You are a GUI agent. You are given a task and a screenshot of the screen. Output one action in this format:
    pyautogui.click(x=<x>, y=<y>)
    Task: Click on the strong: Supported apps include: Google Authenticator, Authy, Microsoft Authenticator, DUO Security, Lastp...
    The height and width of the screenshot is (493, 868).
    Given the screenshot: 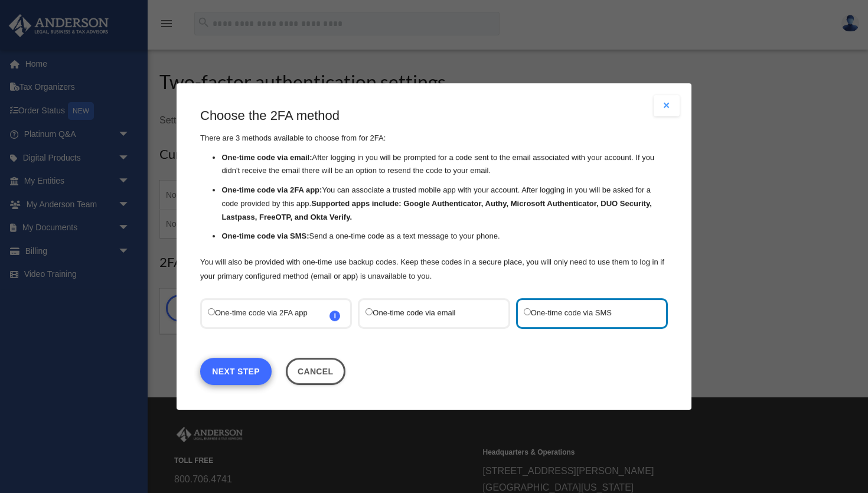 What is the action you would take?
    pyautogui.click(x=437, y=210)
    